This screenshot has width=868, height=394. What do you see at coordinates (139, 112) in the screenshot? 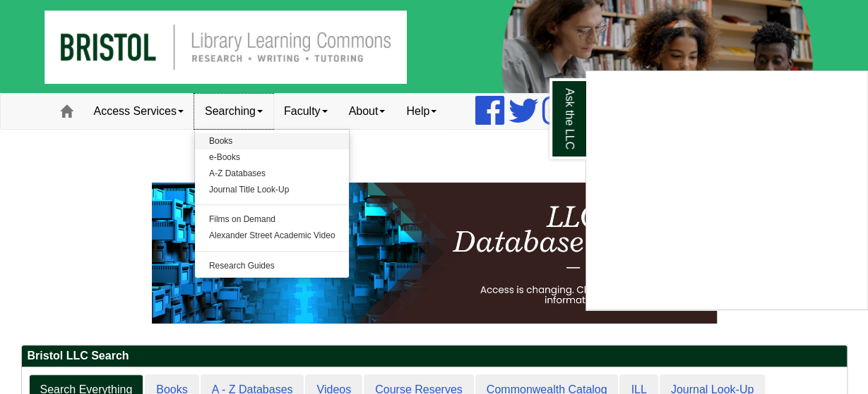
I see `a: Access Services` at bounding box center [139, 112].